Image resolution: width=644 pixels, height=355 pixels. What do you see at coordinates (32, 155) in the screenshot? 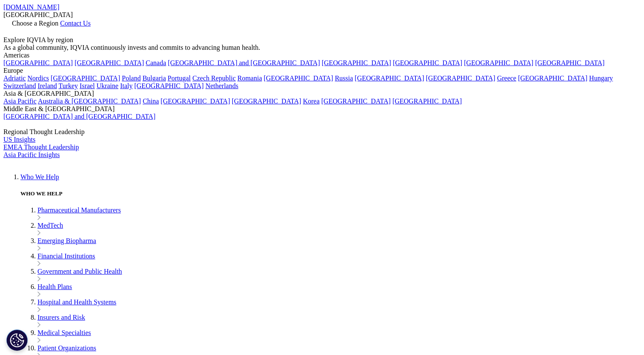
I see `span: Asia Pacific Insights` at bounding box center [32, 155].